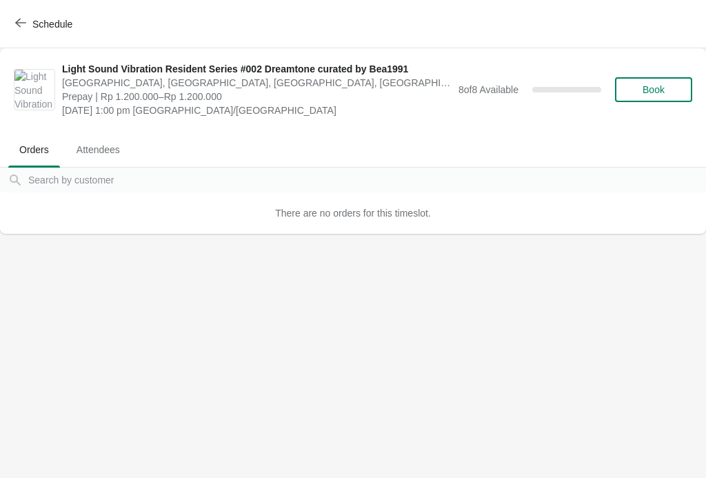  What do you see at coordinates (98, 150) in the screenshot?
I see `span: Attendees` at bounding box center [98, 150].